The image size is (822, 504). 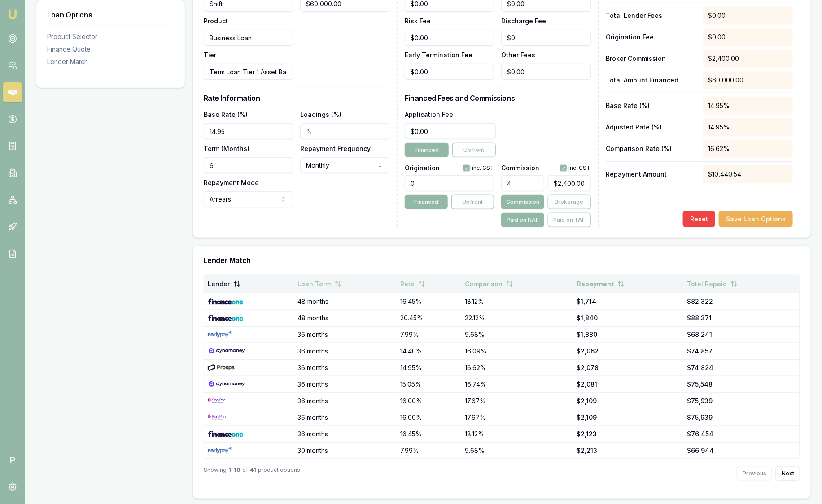 I want to click on td: 16.00%, so click(x=429, y=417).